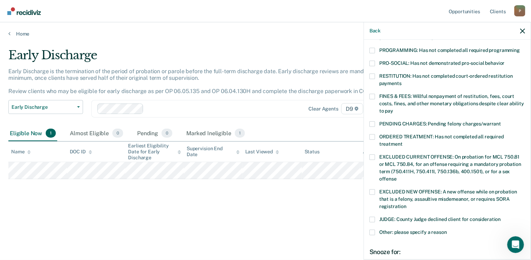 This screenshot has height=260, width=531. What do you see at coordinates (520, 11) in the screenshot?
I see `button: Profile dropdown button` at bounding box center [520, 11].